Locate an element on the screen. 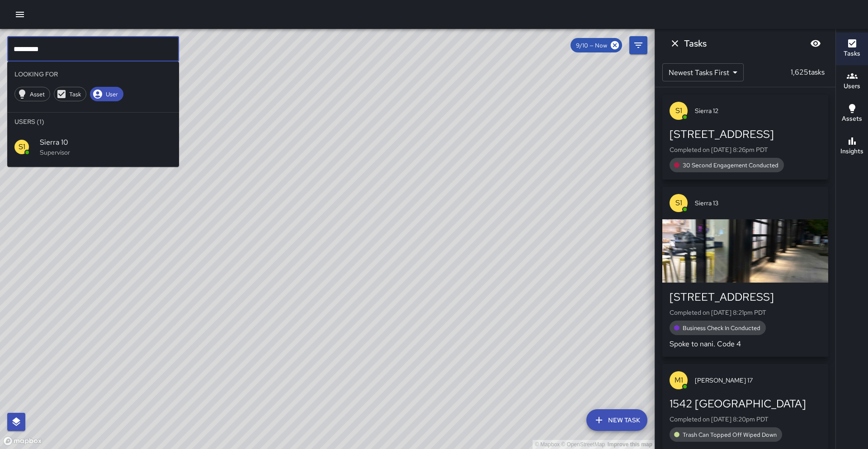 The image size is (868, 449). span: Trash Can Topped Off Wiped Down is located at coordinates (730, 434).